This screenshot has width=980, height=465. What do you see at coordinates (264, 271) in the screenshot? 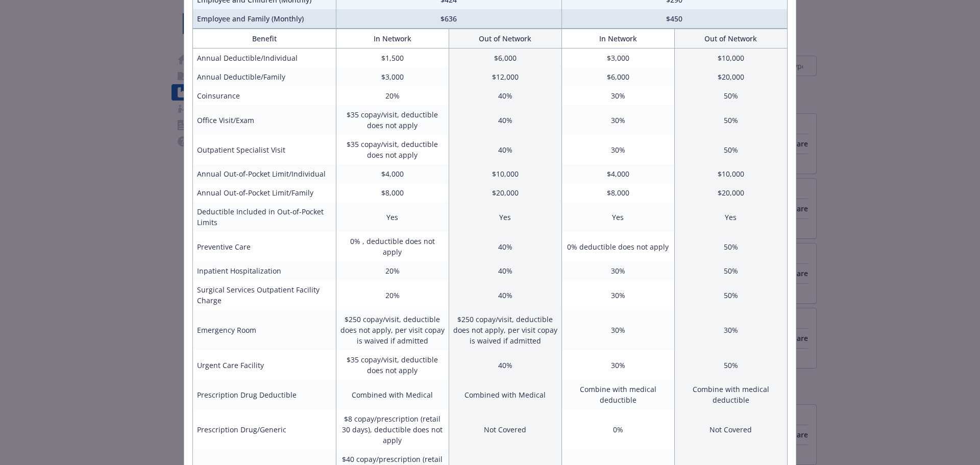
I see `td: Inpatient Hospitalization` at bounding box center [264, 271].